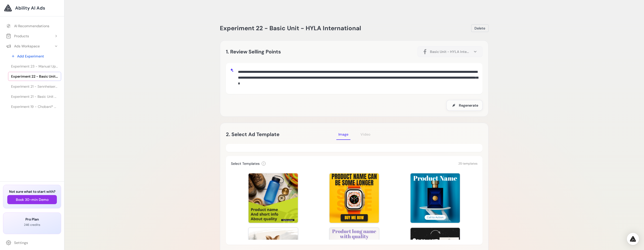  I want to click on span: Experiment 21 - Basic Unit - HYLA International, so click(35, 97).